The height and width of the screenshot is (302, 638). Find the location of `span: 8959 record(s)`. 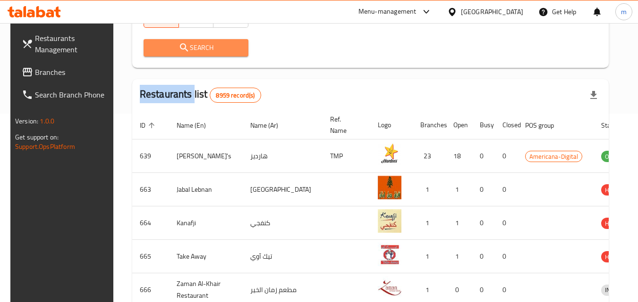

span: 8959 record(s) is located at coordinates (235, 95).